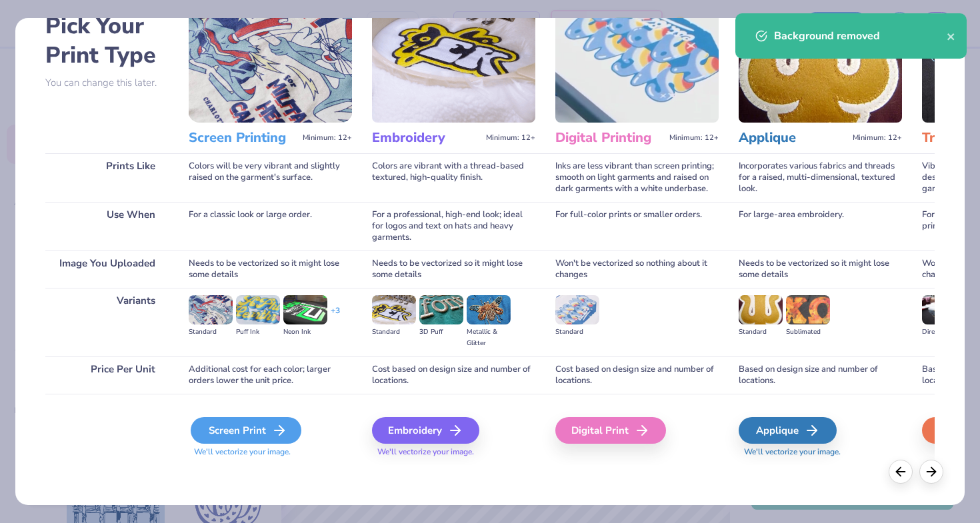 The height and width of the screenshot is (523, 980). Describe the element at coordinates (808, 310) in the screenshot. I see `img: Sublimated` at that location.